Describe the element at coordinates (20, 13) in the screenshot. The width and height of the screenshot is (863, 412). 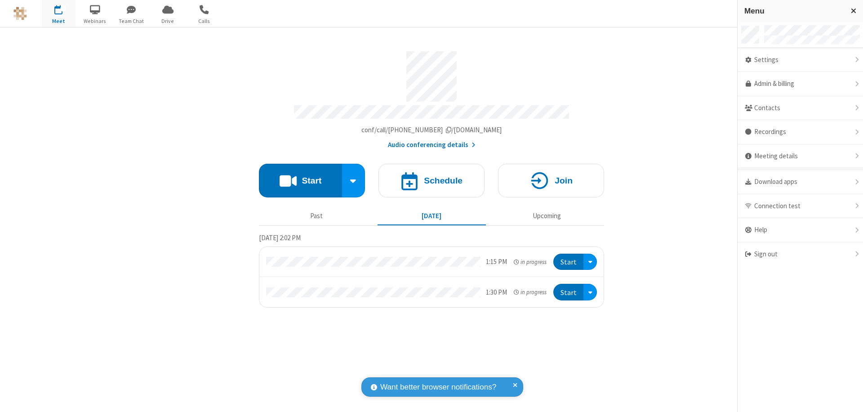
I see `img: QA Selenium DO NOT DELETE OR CHANGE` at that location.